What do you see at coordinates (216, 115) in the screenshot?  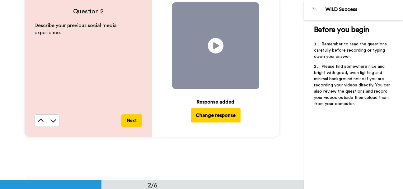 I see `button: Change response` at bounding box center [216, 115].